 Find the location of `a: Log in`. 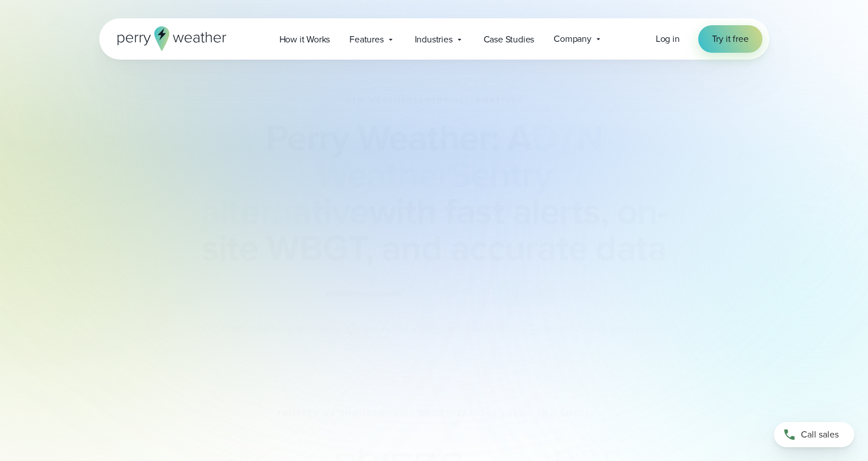

a: Log in is located at coordinates (668, 39).